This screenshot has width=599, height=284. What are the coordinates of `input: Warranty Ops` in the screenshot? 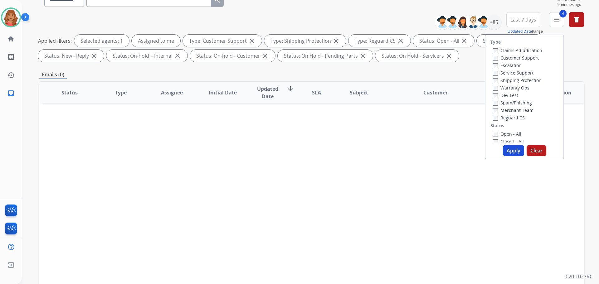 It's located at (496, 88).